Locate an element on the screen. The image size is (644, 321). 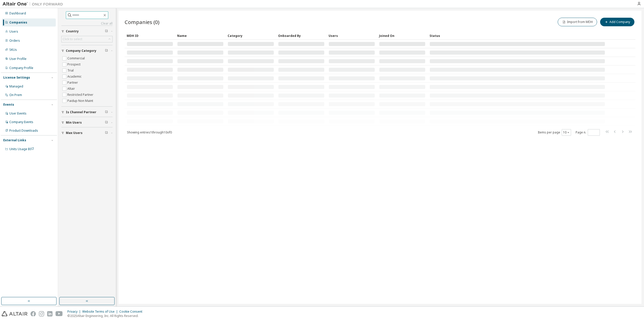
label: Prospect is located at coordinates (74, 64).